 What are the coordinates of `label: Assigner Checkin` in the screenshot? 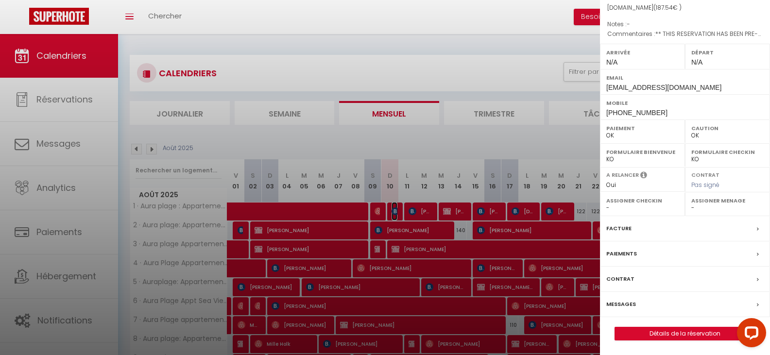 It's located at (642, 201).